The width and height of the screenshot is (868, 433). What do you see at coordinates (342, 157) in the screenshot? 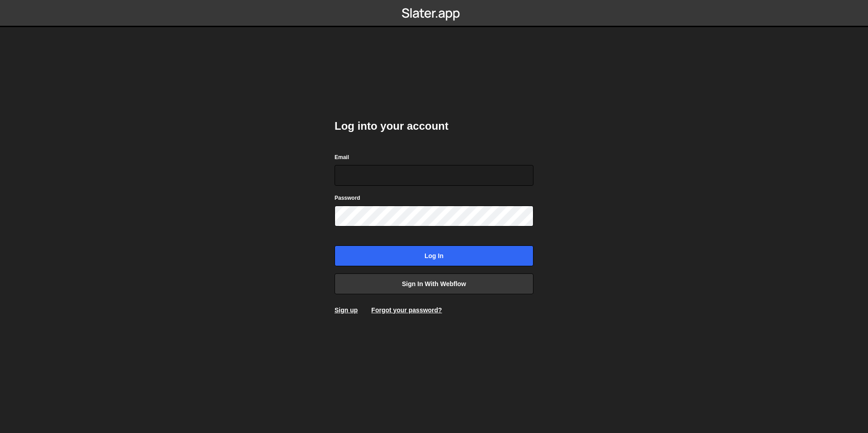
I see `label: Email` at bounding box center [342, 157].